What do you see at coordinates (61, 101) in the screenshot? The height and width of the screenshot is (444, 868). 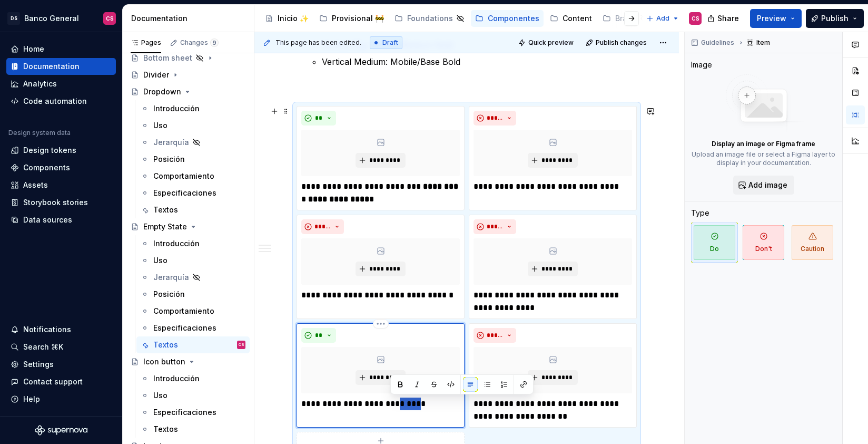 I see `a: Code automation` at bounding box center [61, 101].